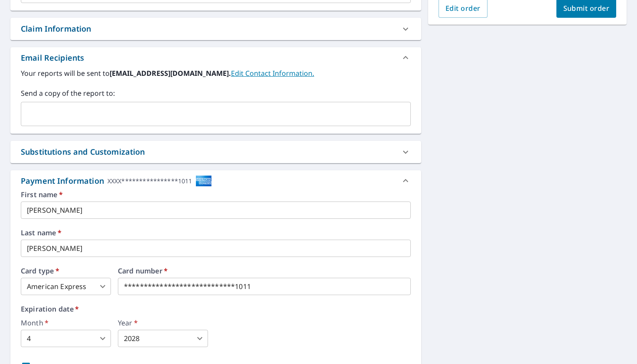 The width and height of the screenshot is (637, 364). Describe the element at coordinates (216, 309) in the screenshot. I see `label: Expiration date` at that location.